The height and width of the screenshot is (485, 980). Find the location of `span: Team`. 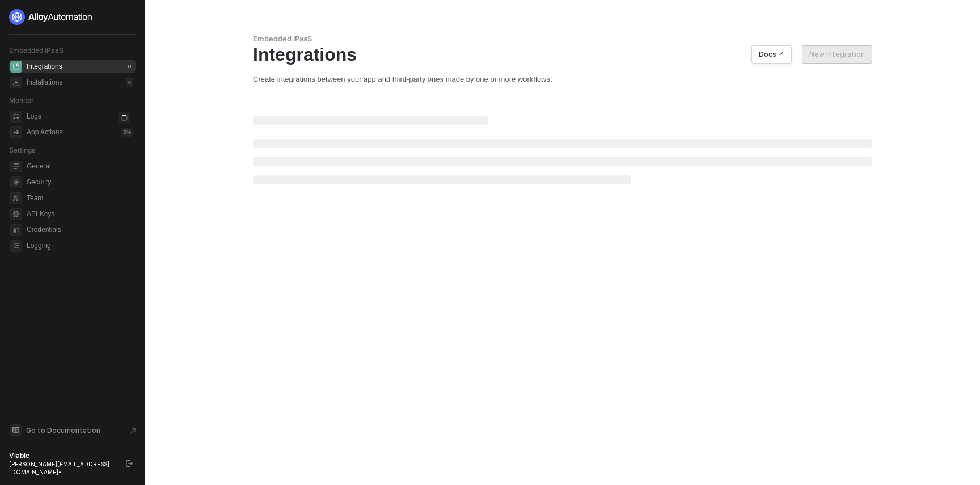

span: Team is located at coordinates (80, 198).